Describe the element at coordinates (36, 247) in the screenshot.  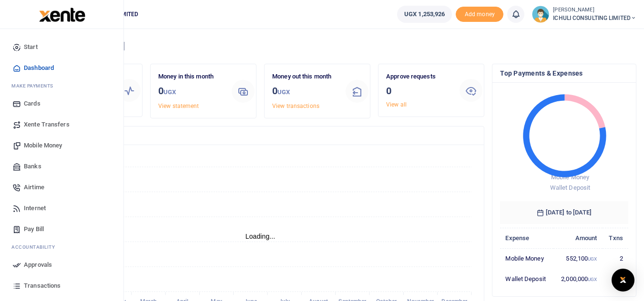
I see `span: countability` at that location.